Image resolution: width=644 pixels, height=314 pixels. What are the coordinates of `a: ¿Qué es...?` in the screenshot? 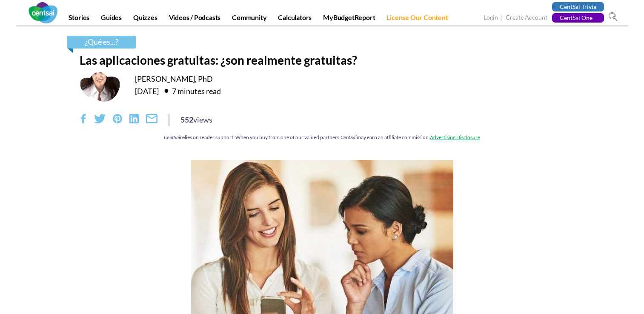 It's located at (101, 42).